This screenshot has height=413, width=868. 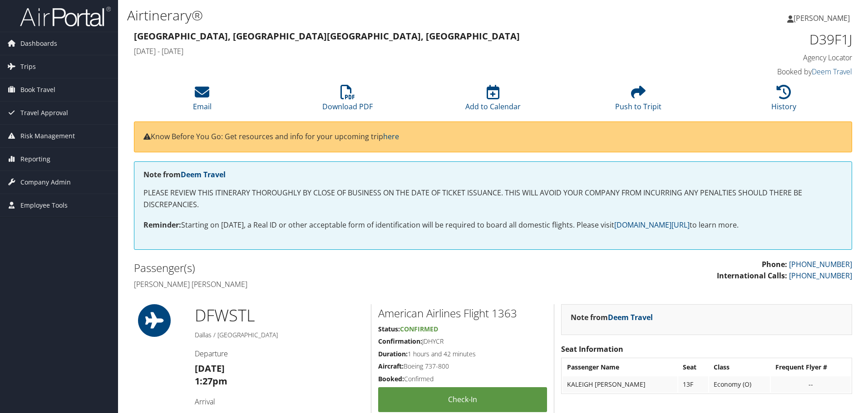 What do you see at coordinates (752, 276) in the screenshot?
I see `strong: International Calls:` at bounding box center [752, 276].